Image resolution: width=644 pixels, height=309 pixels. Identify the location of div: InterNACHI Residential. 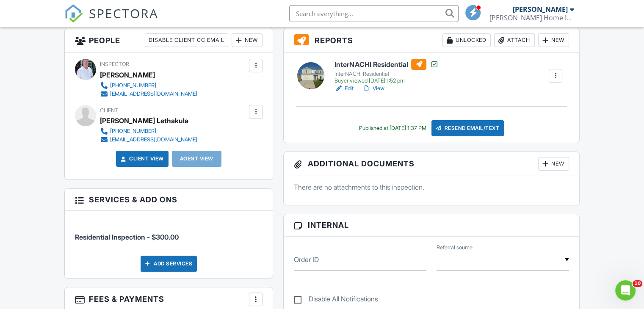
(387, 74).